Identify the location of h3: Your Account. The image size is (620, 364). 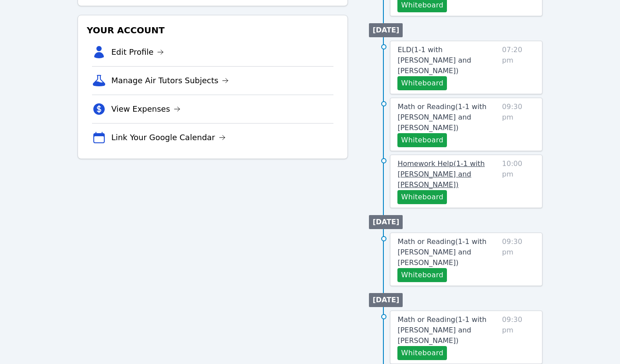
(213, 30).